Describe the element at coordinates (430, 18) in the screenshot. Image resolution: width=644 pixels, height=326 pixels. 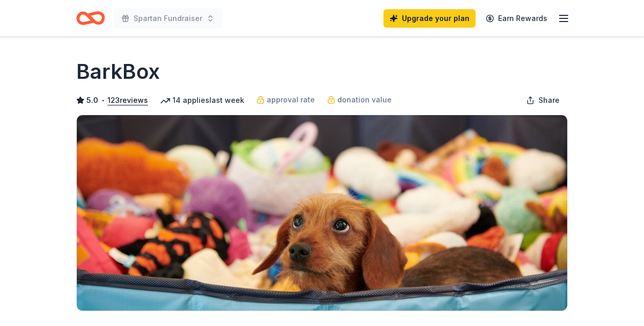
I see `a: Upgrade your plan` at that location.